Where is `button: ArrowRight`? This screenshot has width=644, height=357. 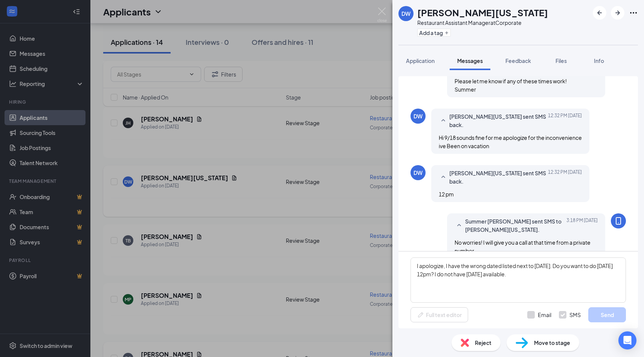
button: ArrowRight is located at coordinates (618, 13).